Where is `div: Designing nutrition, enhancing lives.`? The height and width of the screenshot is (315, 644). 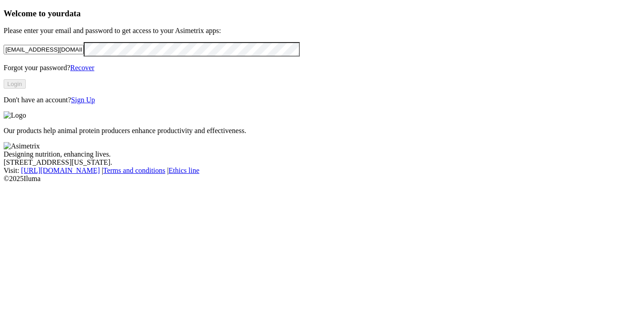 div: Designing nutrition, enhancing lives. is located at coordinates (322, 155).